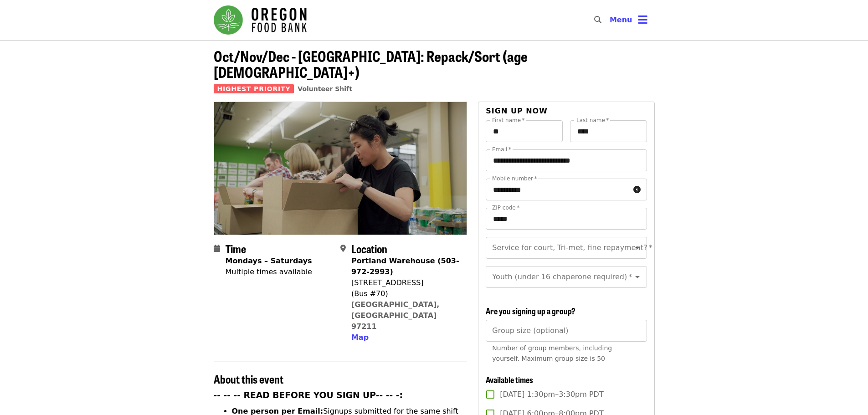 The image size is (868, 415). I want to click on input: ZIP code, so click(566, 219).